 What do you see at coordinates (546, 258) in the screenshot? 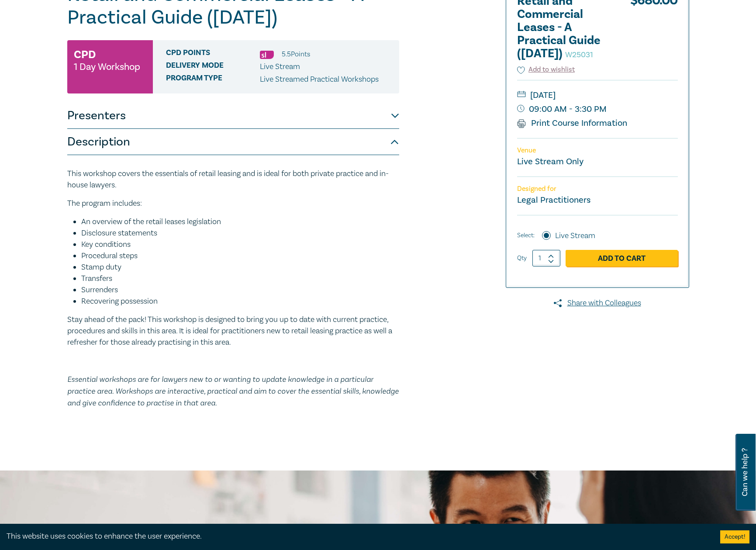
I see `input: 1` at bounding box center [546, 258].